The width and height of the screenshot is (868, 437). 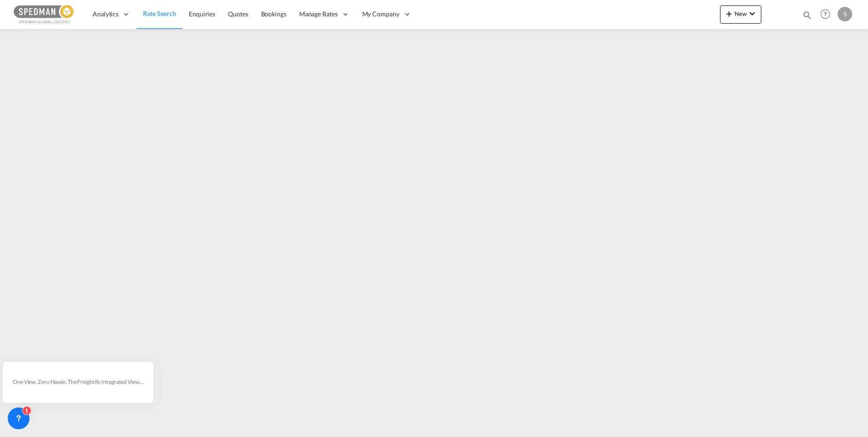 I want to click on div: Help, so click(x=828, y=15).